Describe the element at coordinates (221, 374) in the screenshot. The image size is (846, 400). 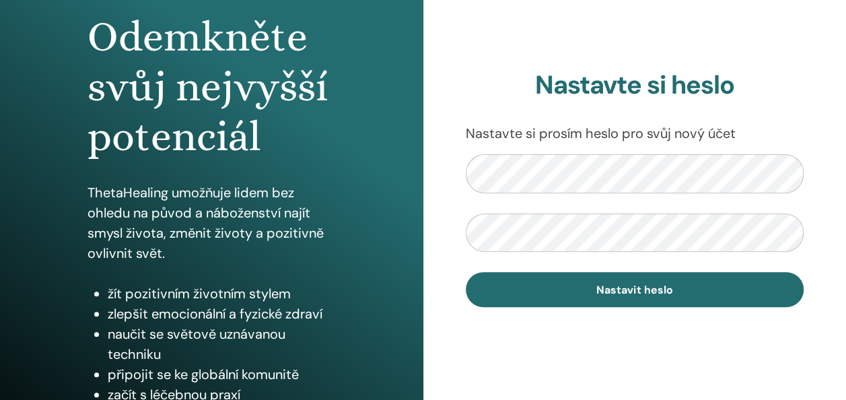
I see `li: připojit se ke globální komunitě` at that location.